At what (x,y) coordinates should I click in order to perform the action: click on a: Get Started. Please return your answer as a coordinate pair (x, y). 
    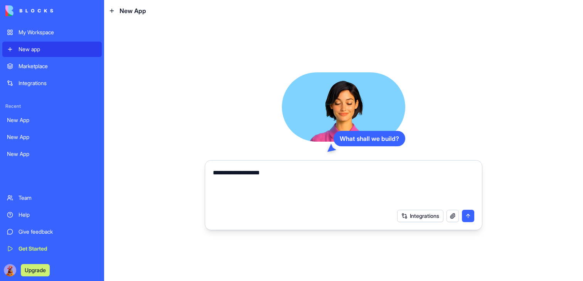
    Looking at the image, I should click on (52, 249).